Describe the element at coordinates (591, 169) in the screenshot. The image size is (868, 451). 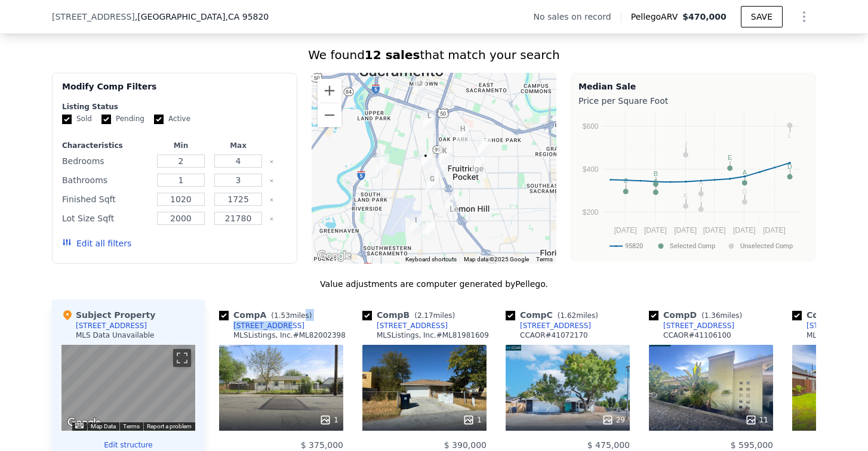
I see `text: $400` at that location.